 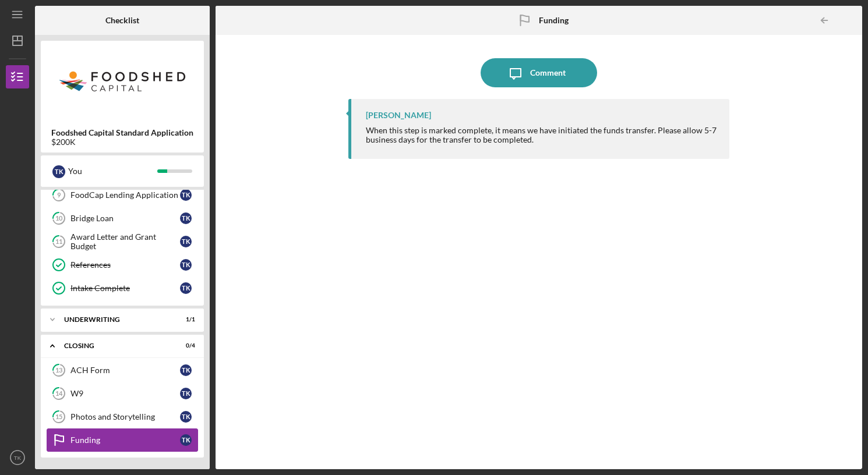 What do you see at coordinates (126, 195) in the screenshot?
I see `div: FoodCap Lending Application` at bounding box center [126, 195].